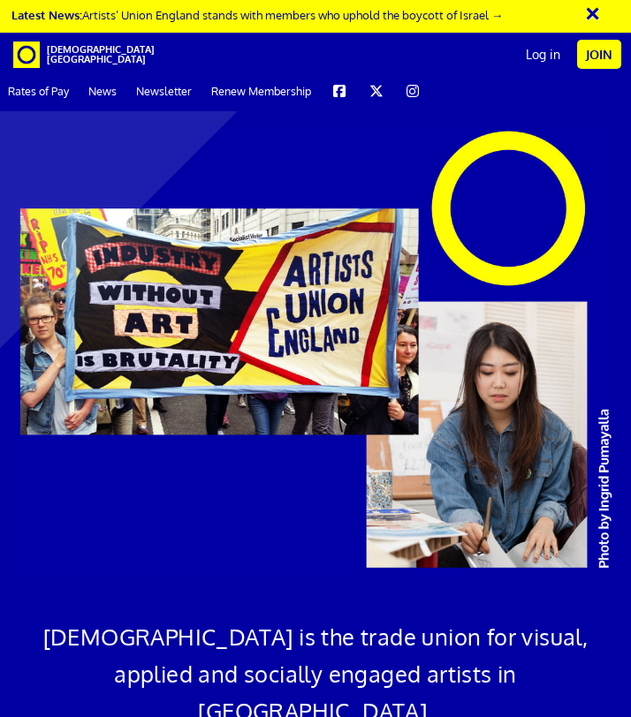  Describe the element at coordinates (543, 55) in the screenshot. I see `a: Log in` at that location.